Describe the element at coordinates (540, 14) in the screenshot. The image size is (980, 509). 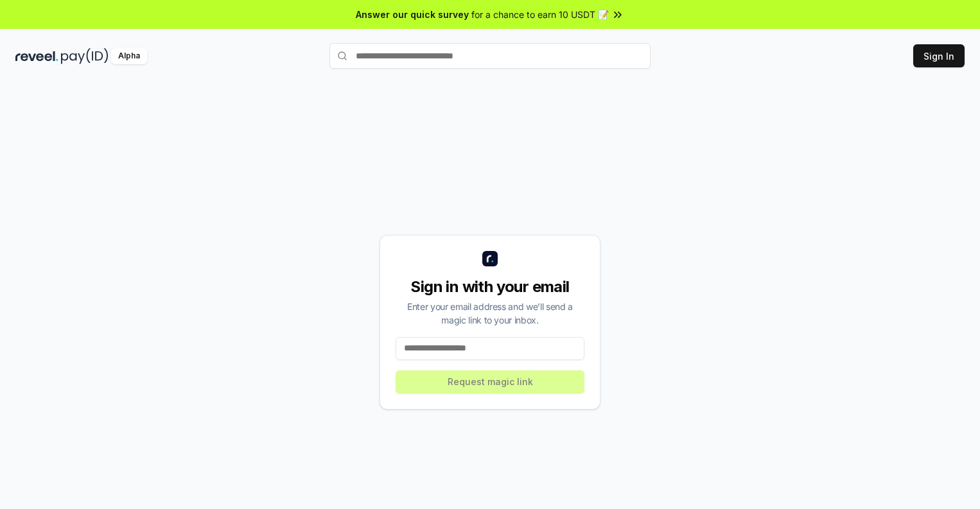
I see `span: for a chance to earn 10 USDT 📝` at that location.